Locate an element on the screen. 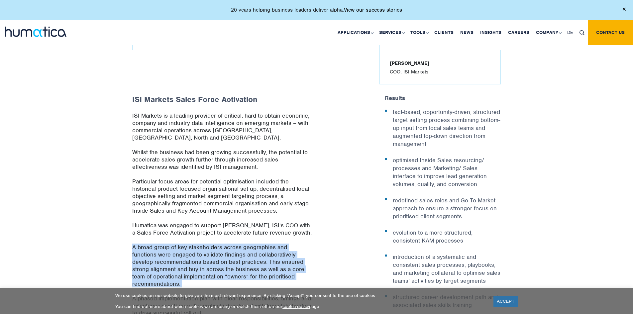 Image resolution: width=633 pixels, height=314 pixels. a: News is located at coordinates (467, 33).